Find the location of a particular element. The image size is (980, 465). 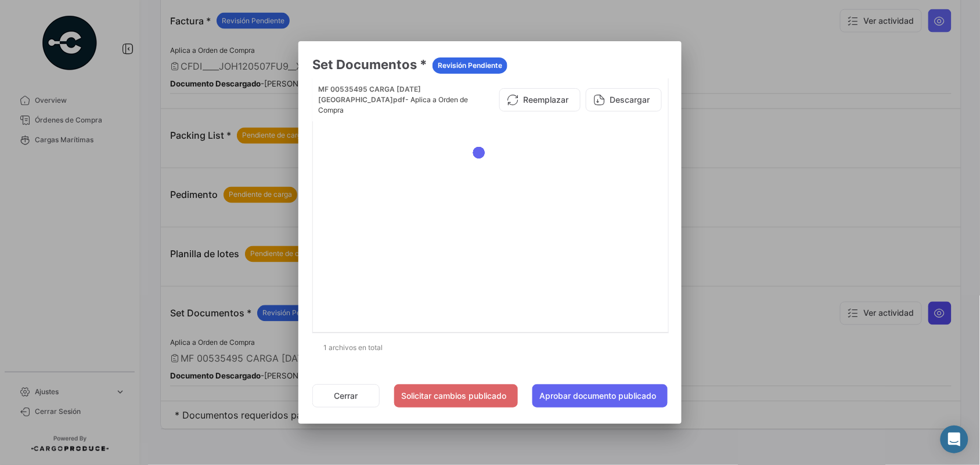

button: Descargar is located at coordinates (624, 100).